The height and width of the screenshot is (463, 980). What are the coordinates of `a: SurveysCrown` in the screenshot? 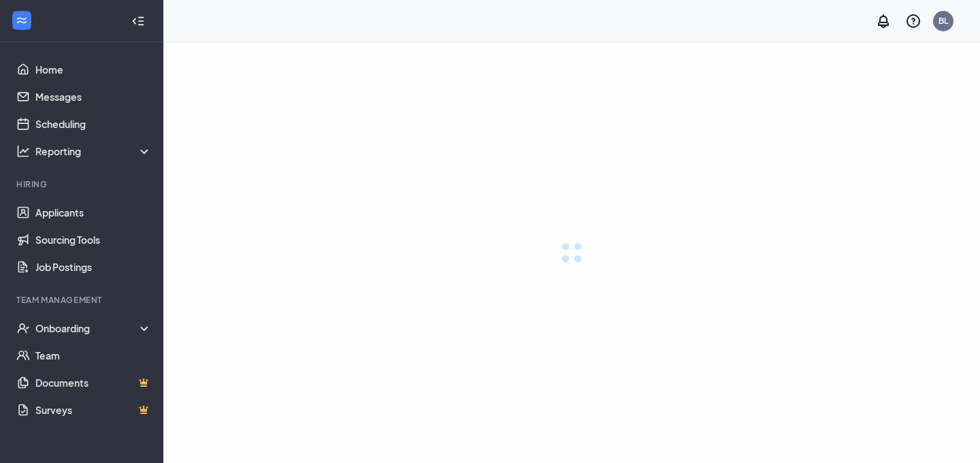 It's located at (93, 410).